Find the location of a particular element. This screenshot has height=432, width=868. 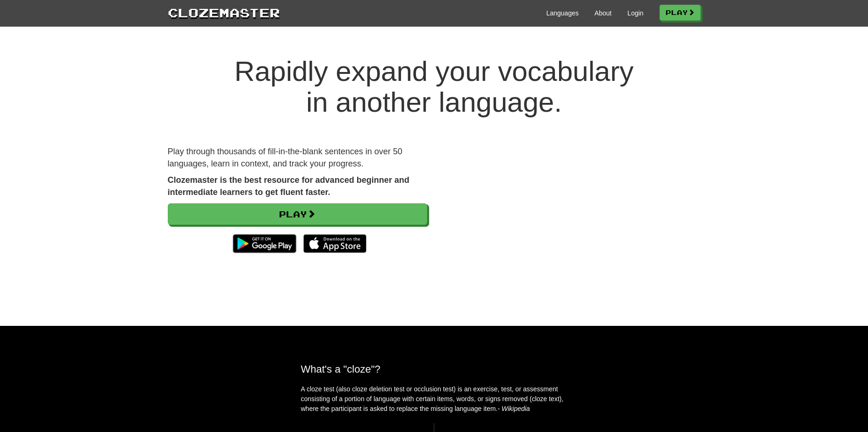

img: Download_on_the_App_Store_Badge_US-UK_135x40-25178aeef6eb6b83b96f5f2d004eda3bffbb37122de64afbaef7... is located at coordinates (335, 243).